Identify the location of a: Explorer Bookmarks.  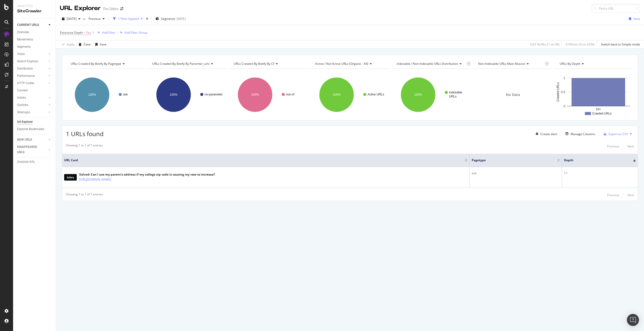
(35, 129).